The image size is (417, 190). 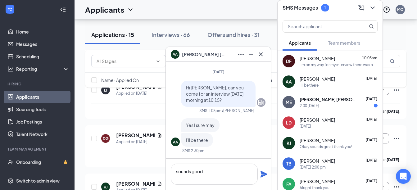 What do you see at coordinates (234, 34) in the screenshot?
I see `div: Offers and hires · 31` at bounding box center [234, 34].